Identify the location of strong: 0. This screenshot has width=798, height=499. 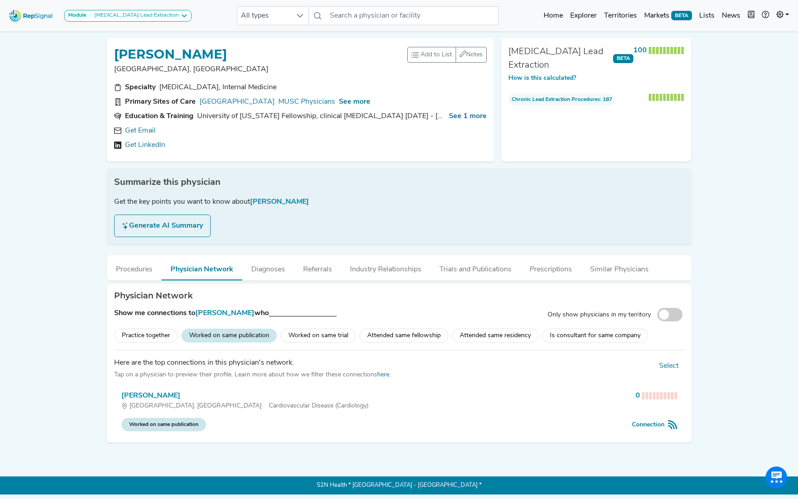
(638, 396).